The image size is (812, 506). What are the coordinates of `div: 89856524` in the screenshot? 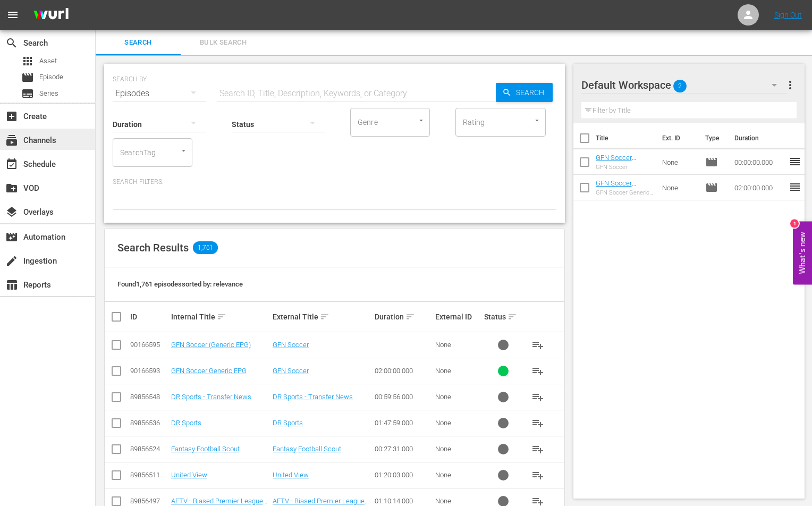 It's located at (149, 448).